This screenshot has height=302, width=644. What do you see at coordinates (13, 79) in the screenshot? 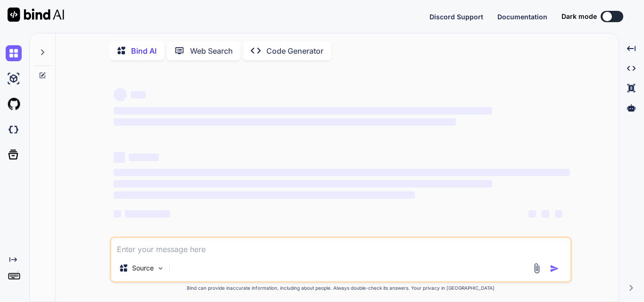
I see `img: ai-studio` at bounding box center [13, 79].